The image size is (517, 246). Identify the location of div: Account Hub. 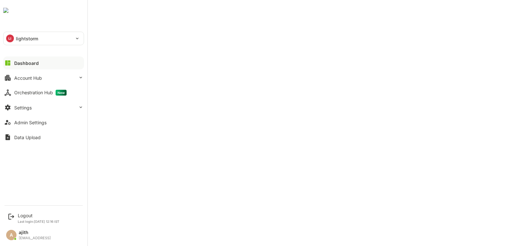
(28, 78).